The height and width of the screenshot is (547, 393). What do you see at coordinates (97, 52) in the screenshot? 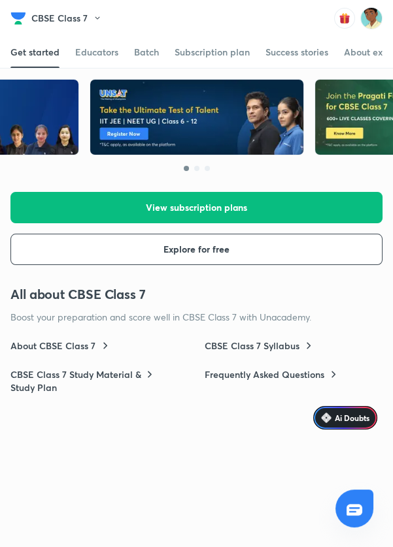
I see `div: Educators` at bounding box center [97, 52].